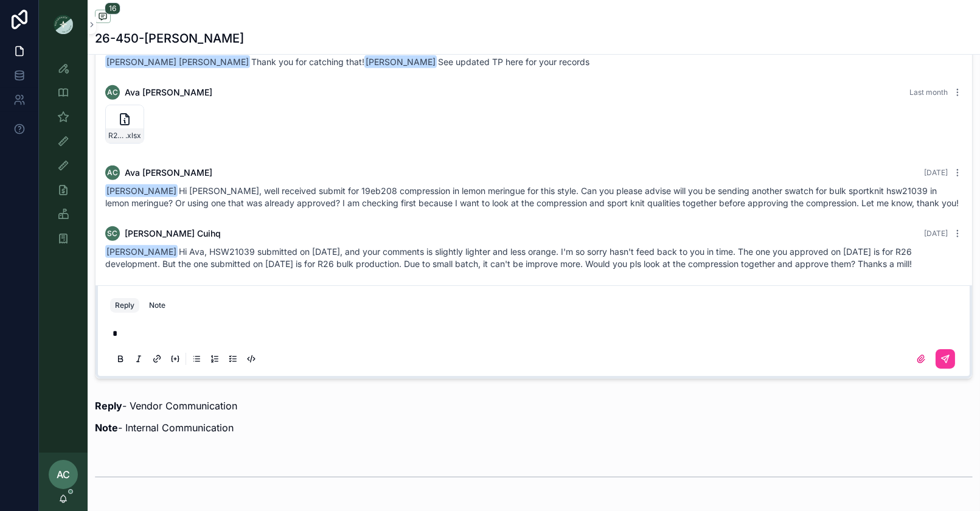 Image resolution: width=980 pixels, height=511 pixels. I want to click on p: - Vendor Communication, so click(534, 406).